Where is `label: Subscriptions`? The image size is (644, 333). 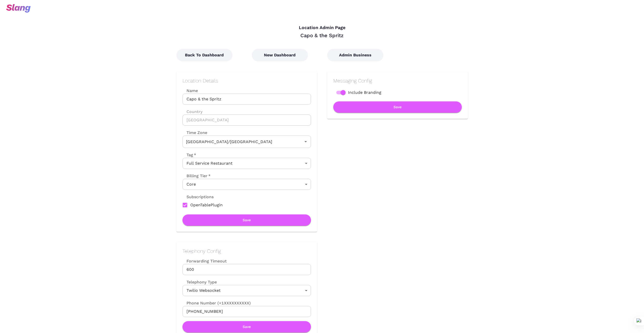
label: Subscriptions is located at coordinates (198, 197).